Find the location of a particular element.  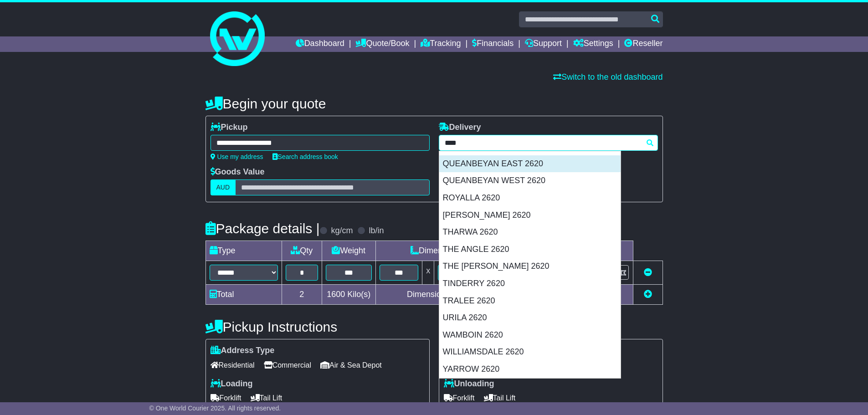

div: QUEANBEYAN WEST 2620 is located at coordinates (530, 181).